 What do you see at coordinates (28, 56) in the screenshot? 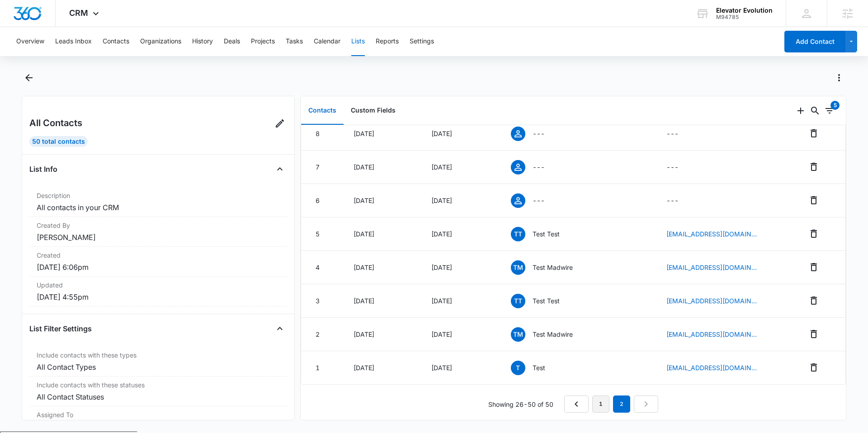
I see `img: tab_domain_overview_orange.svg` at bounding box center [28, 56].